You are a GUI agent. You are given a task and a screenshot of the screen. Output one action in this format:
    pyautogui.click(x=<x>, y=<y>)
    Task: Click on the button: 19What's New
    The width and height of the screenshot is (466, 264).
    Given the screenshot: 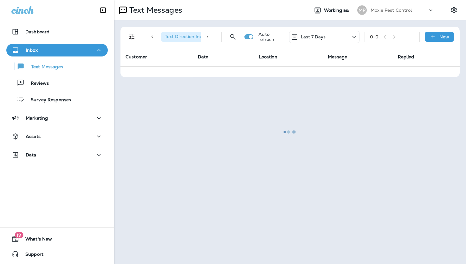 What is the action you would take?
    pyautogui.click(x=57, y=239)
    